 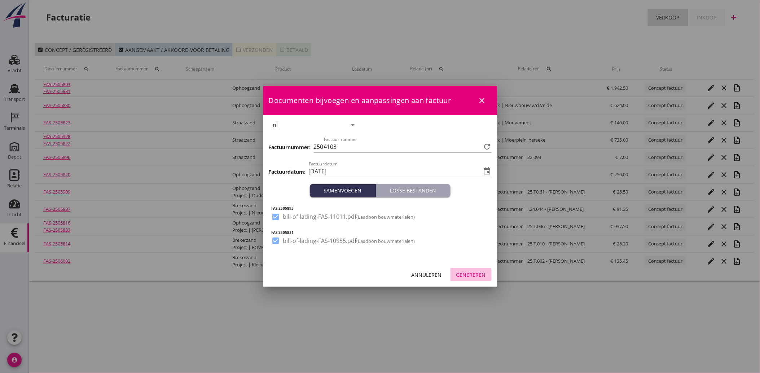 I want to click on i: event, so click(x=487, y=171).